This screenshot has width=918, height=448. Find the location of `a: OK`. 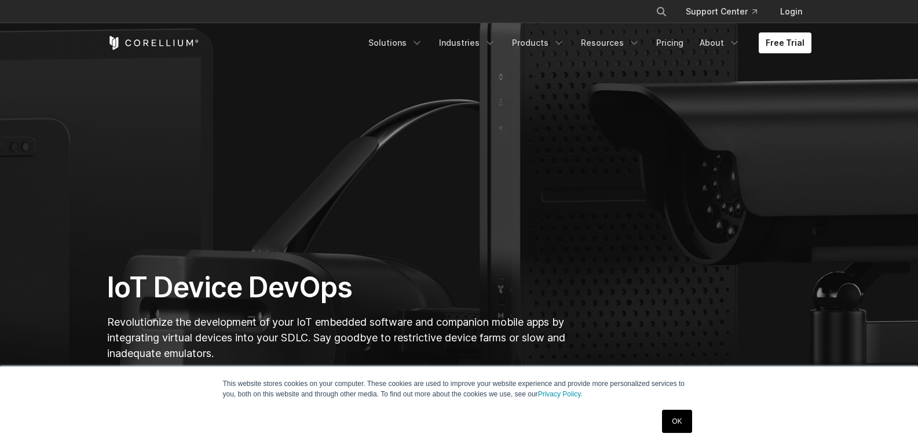

a: OK is located at coordinates (676, 421).